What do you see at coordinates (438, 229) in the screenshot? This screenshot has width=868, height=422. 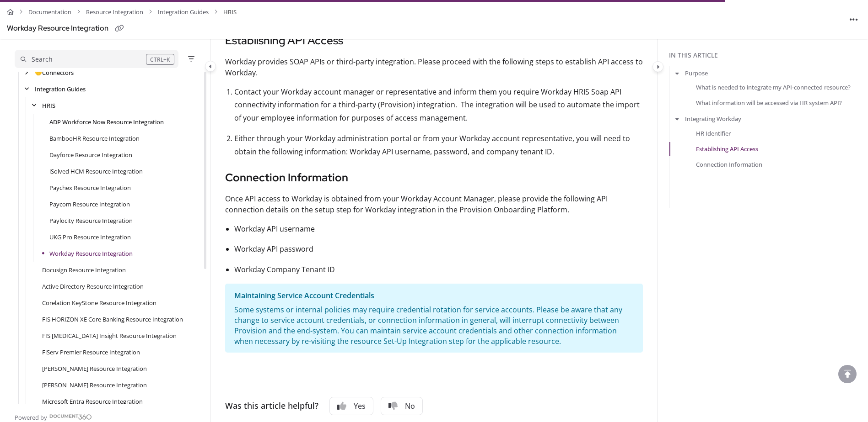 I see `p: Workday API username` at bounding box center [438, 229].